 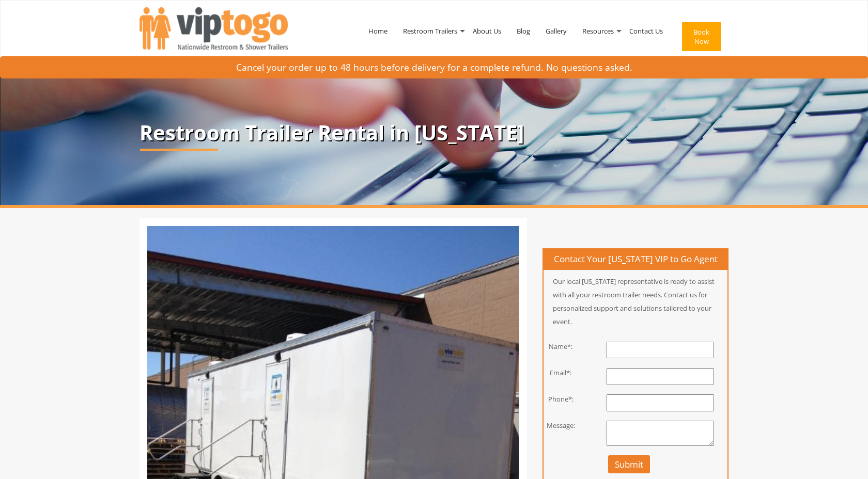 I want to click on button: Submit, so click(x=629, y=465).